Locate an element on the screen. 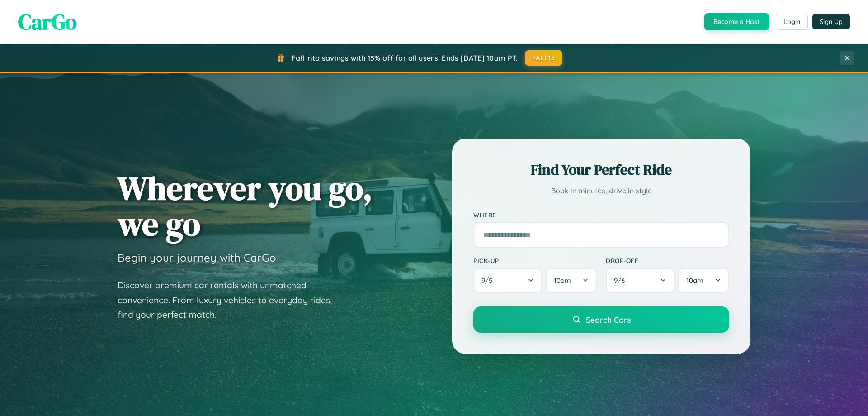 The height and width of the screenshot is (416, 868). span: 9 / 5 is located at coordinates (489, 280).